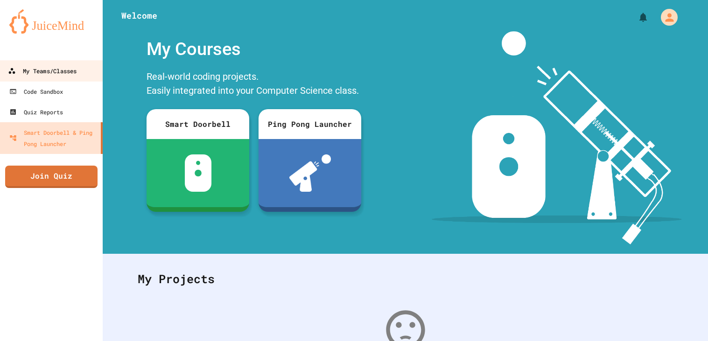 This screenshot has height=341, width=708. I want to click on img: ppl-with-ball.png, so click(310, 173).